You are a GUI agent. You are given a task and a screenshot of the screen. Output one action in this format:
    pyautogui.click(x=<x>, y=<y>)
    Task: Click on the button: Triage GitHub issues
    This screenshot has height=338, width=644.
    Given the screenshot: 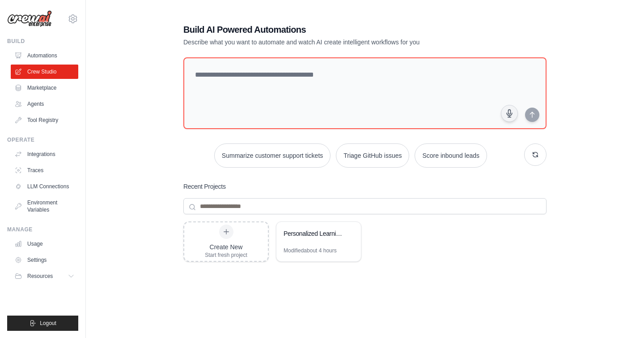 What is the action you would take?
    pyautogui.click(x=373, y=155)
    